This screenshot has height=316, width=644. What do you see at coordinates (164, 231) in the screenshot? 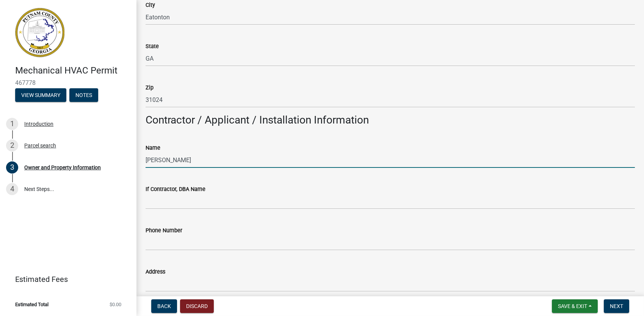
I see `label: Phone Number` at bounding box center [164, 231].